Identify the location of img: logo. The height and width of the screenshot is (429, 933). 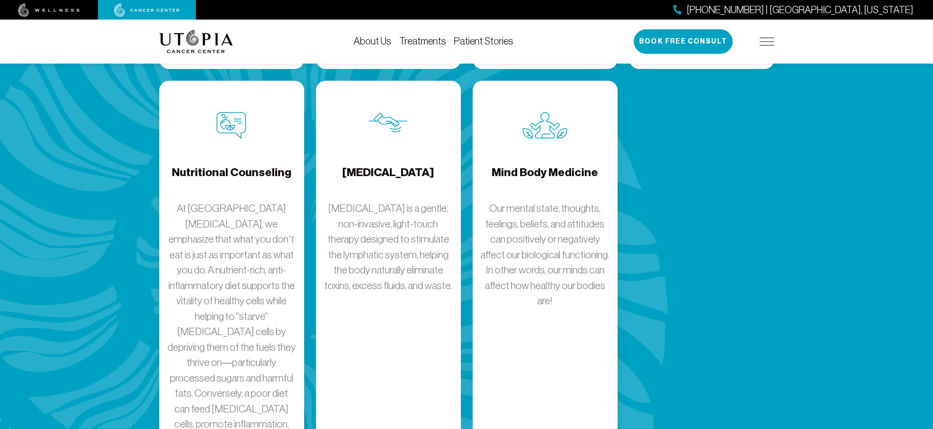
(196, 42).